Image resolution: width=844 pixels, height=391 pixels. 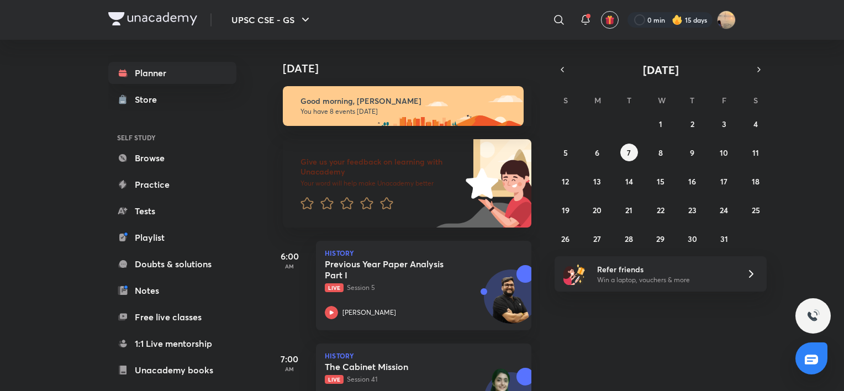 What do you see at coordinates (755, 152) in the screenshot?
I see `abbr: October 11, 2025` at bounding box center [755, 152].